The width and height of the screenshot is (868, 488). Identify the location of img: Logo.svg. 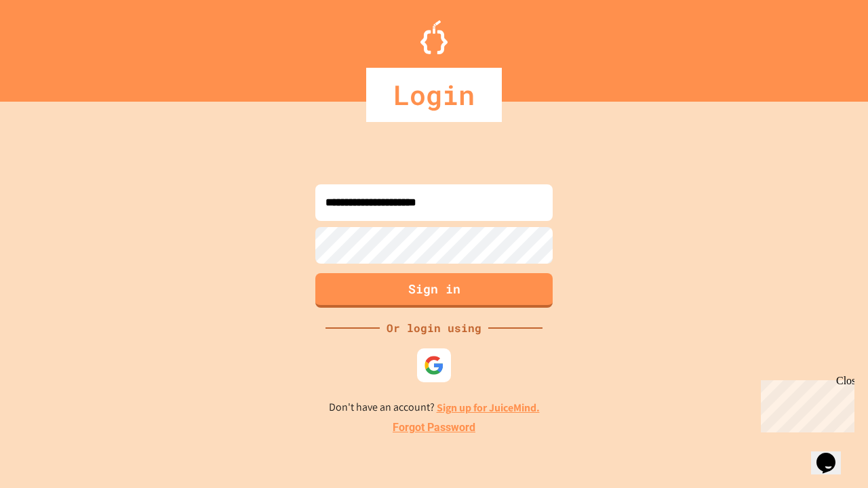
(434, 37).